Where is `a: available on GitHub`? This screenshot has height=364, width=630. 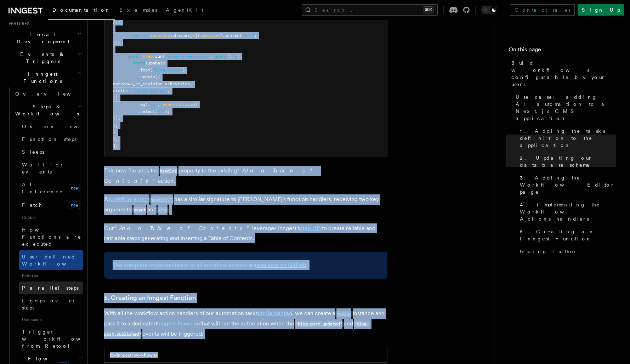 a: available on GitHub is located at coordinates (282, 265).